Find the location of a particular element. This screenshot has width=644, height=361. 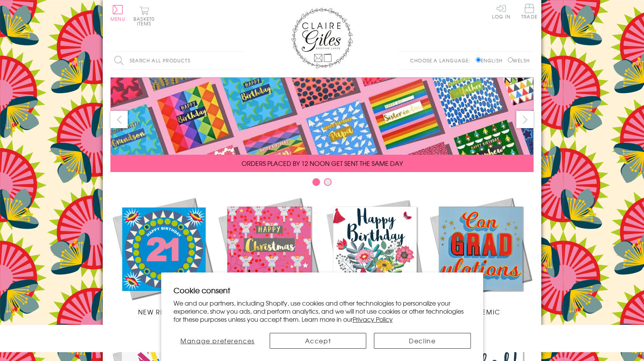

button: Accept is located at coordinates (318, 341).